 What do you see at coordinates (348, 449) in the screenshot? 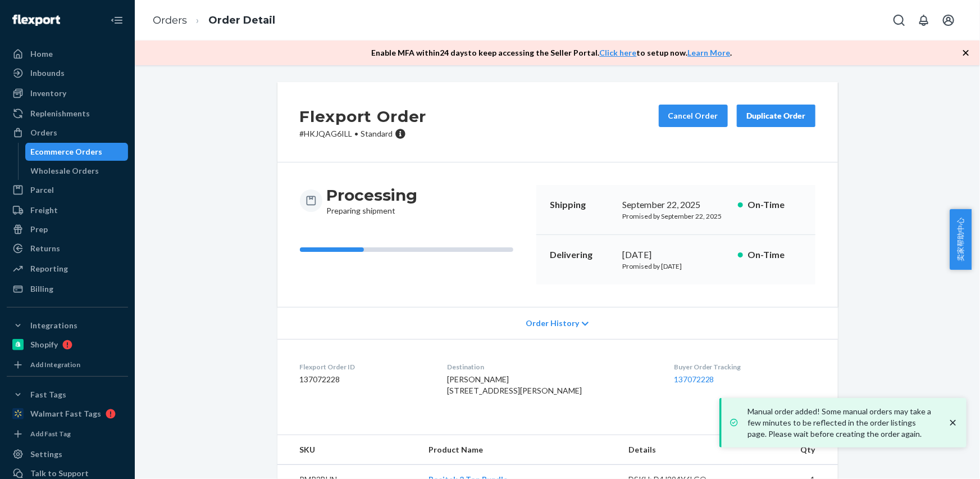
I see `th: SKU` at bounding box center [348, 449].